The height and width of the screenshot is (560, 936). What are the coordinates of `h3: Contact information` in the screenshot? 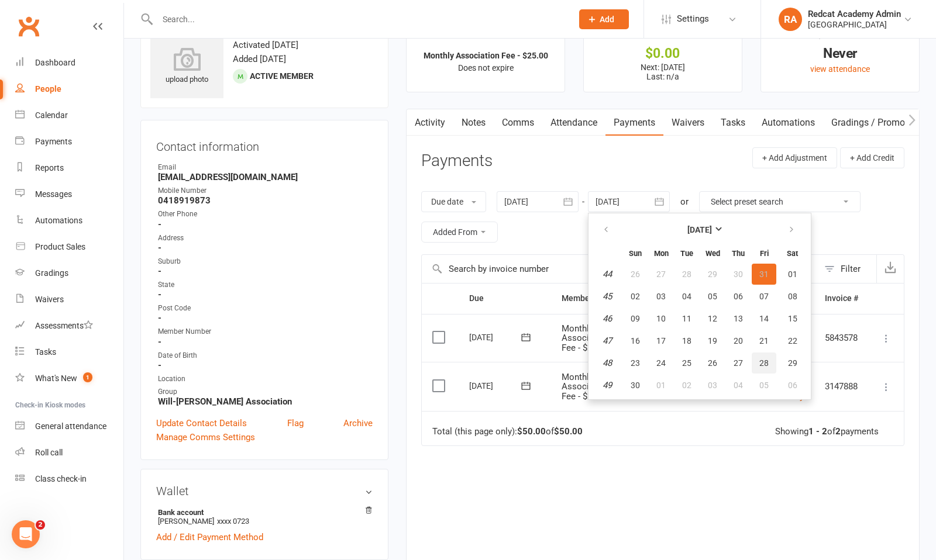 It's located at (265, 144).